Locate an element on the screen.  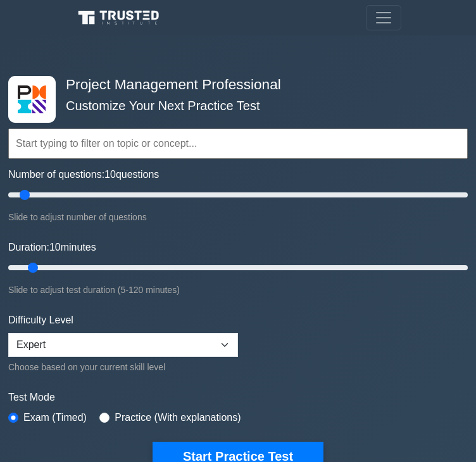
h4: Project Management Professional is located at coordinates (233, 84).